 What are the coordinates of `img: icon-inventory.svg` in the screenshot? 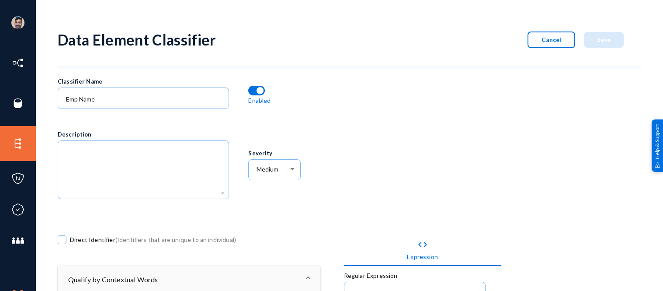 It's located at (18, 63).